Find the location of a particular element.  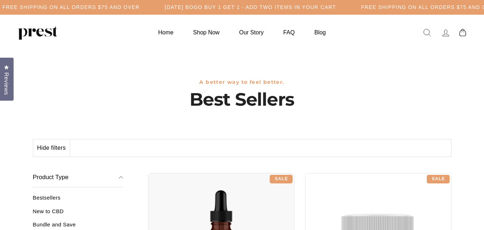

a: New to CBD is located at coordinates (78, 214).